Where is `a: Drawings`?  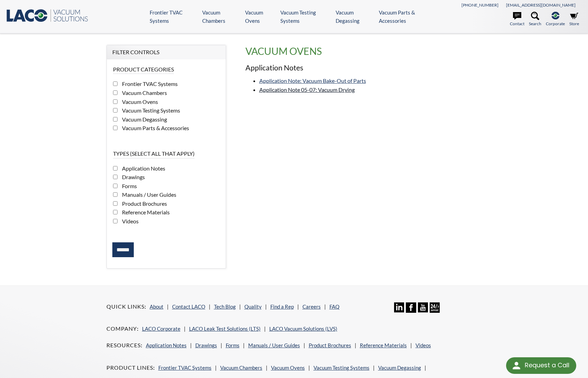
a: Drawings is located at coordinates (206, 345).